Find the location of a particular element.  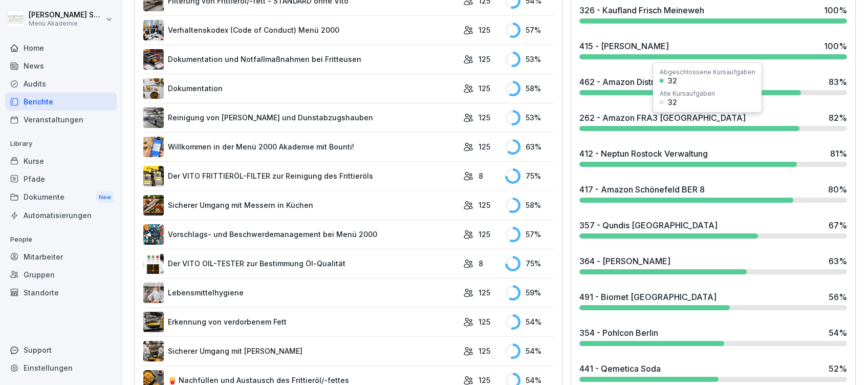

img: jz0fz12u36edh1e04itkdbcq.png is located at coordinates (154, 293).